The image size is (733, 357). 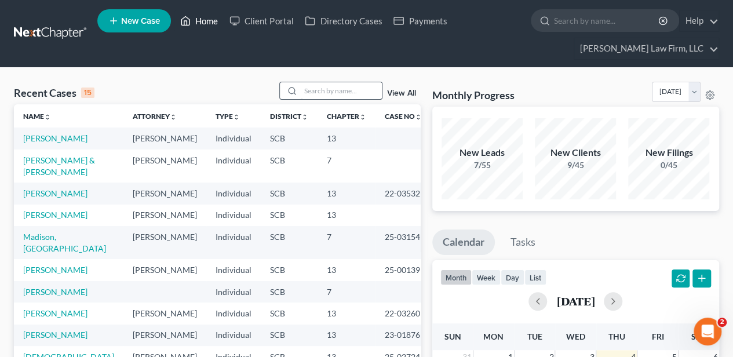 What do you see at coordinates (534, 336) in the screenshot?
I see `span: Tue` at bounding box center [534, 336].